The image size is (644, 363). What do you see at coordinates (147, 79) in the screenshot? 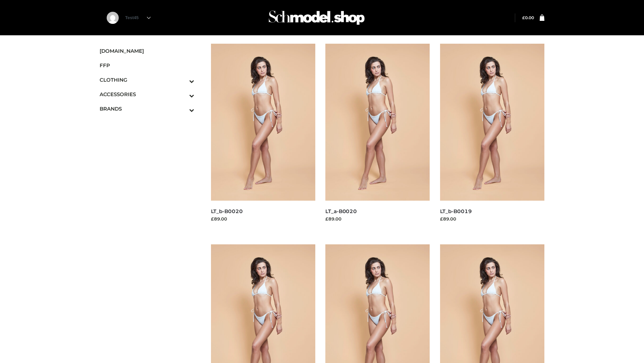
I see `span: CLOTHING` at bounding box center [147, 79].